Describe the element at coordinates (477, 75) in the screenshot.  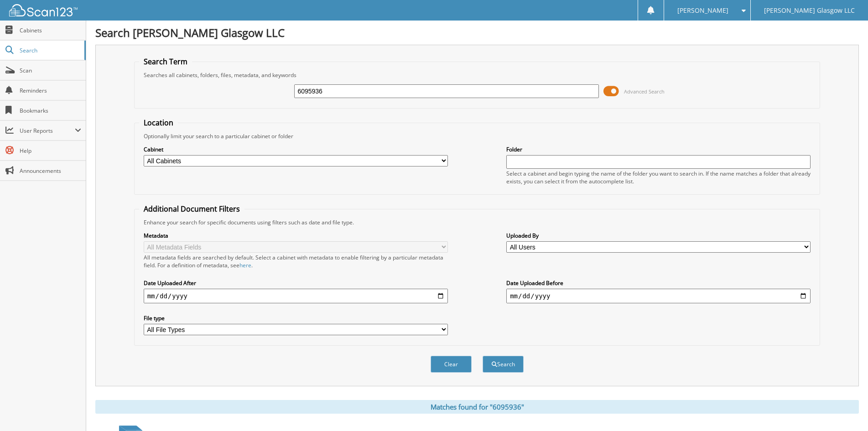
I see `div: Searches all cabinets, folders, files, metadata, and keywords` at that location.